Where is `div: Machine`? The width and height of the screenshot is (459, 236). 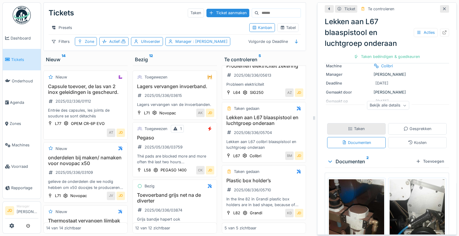 div: Machine is located at coordinates (349, 66).